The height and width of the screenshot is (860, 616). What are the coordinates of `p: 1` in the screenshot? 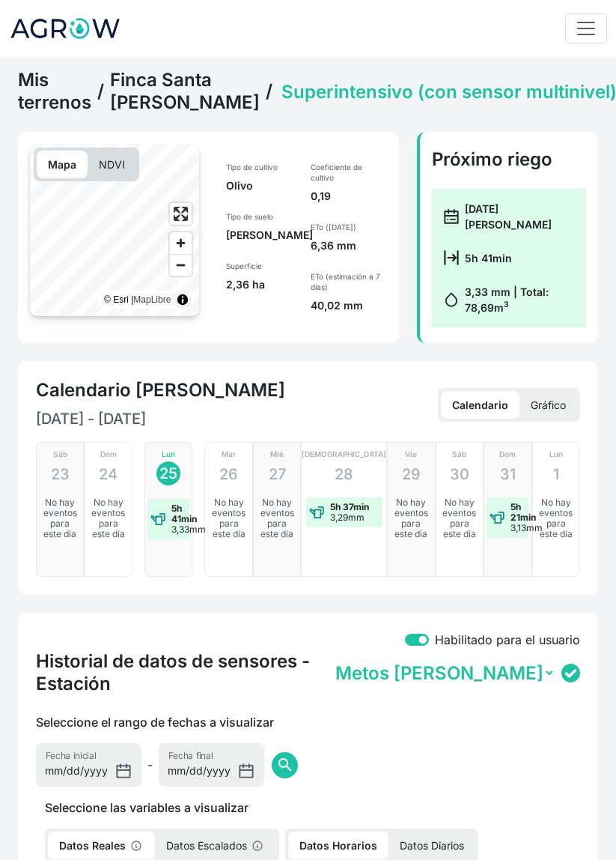 It's located at (556, 475).